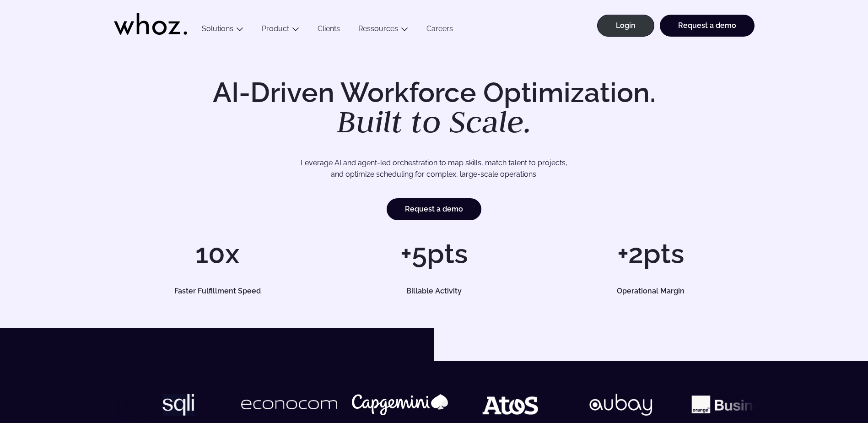  Describe the element at coordinates (626, 26) in the screenshot. I see `a: Login` at that location.